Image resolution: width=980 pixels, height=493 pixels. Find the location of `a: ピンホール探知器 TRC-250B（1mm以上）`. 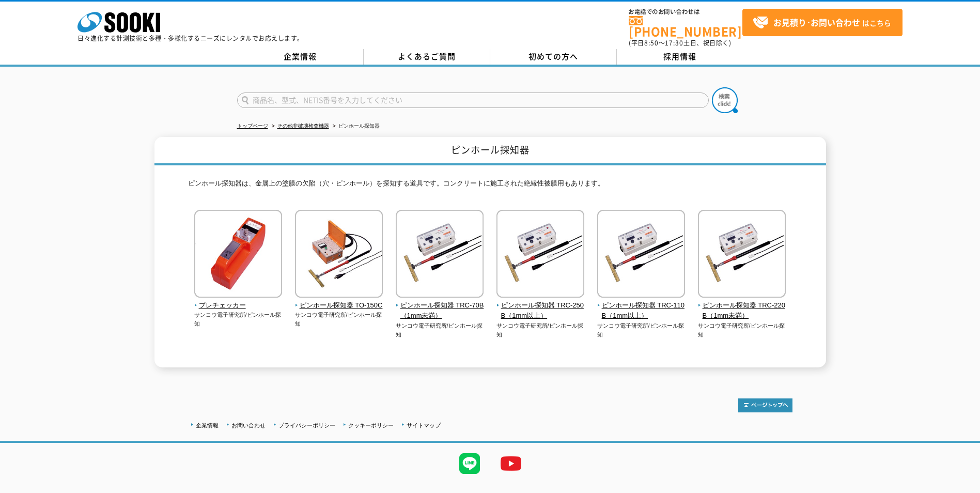

a: ピンホール探知器 TRC-250B（1mm以上） is located at coordinates (541, 306).